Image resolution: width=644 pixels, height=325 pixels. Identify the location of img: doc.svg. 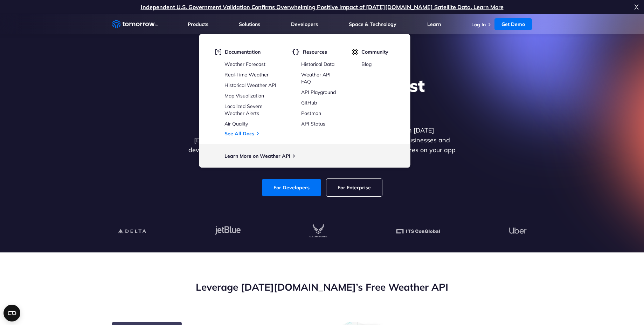
(218, 52).